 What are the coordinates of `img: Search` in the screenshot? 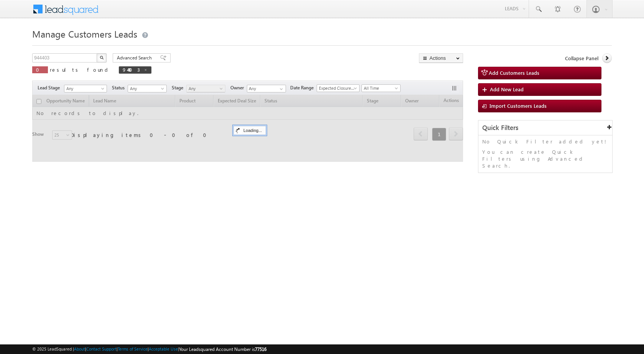 It's located at (102, 57).